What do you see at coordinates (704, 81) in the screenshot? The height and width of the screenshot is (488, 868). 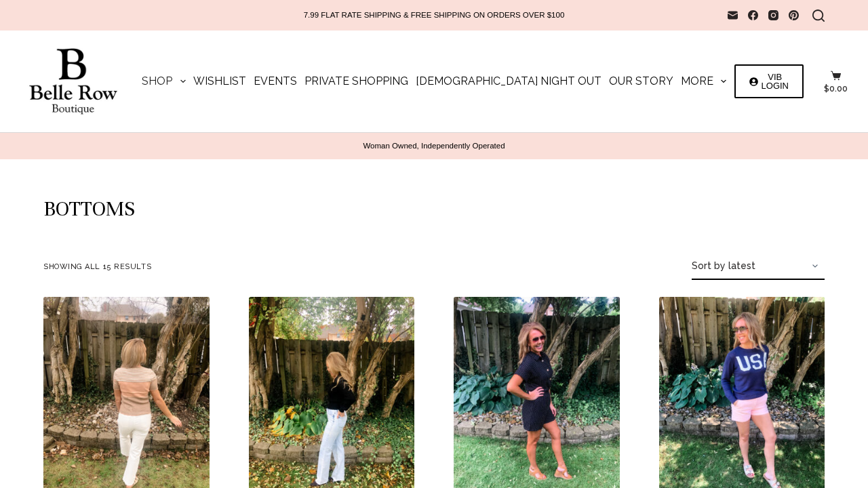 I see `a: More` at bounding box center [704, 81].